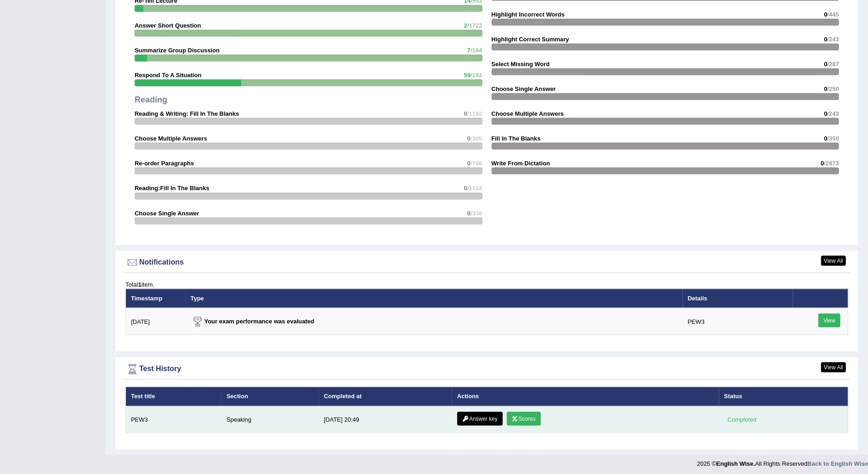 This screenshot has width=868, height=474. I want to click on th: Status, so click(784, 397).